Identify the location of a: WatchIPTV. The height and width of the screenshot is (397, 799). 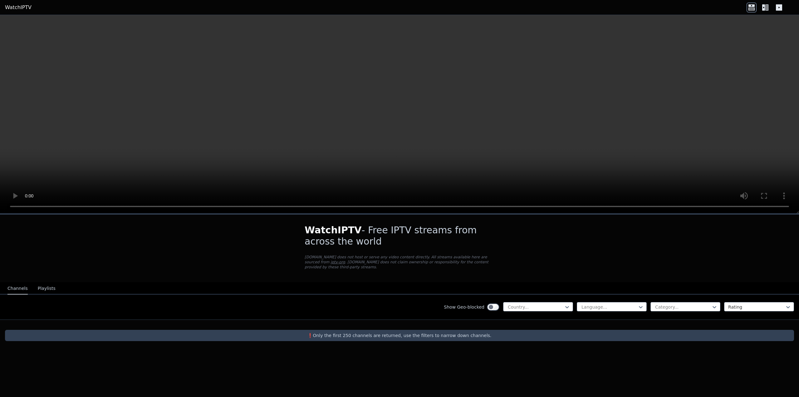
(18, 7).